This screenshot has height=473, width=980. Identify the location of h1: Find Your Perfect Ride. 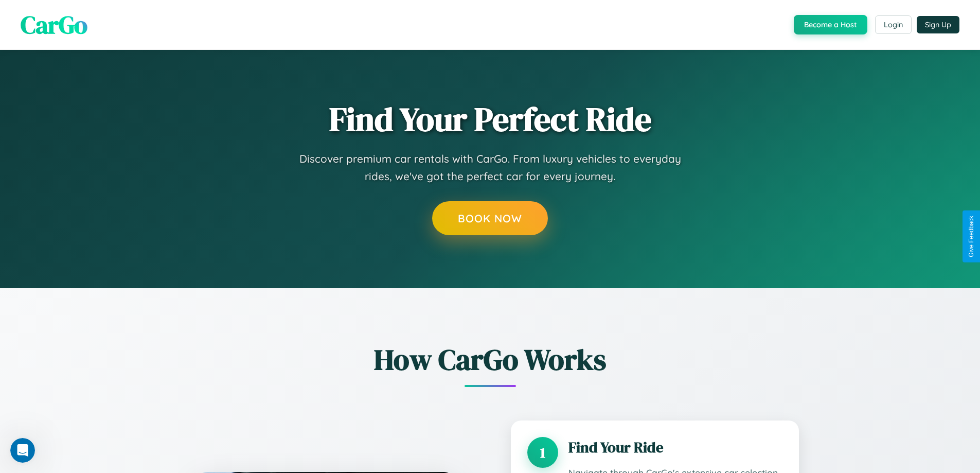
(490, 119).